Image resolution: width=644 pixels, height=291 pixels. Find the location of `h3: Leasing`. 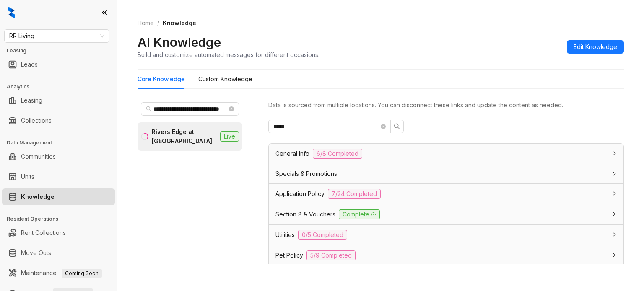

h3: Leasing is located at coordinates (62, 51).